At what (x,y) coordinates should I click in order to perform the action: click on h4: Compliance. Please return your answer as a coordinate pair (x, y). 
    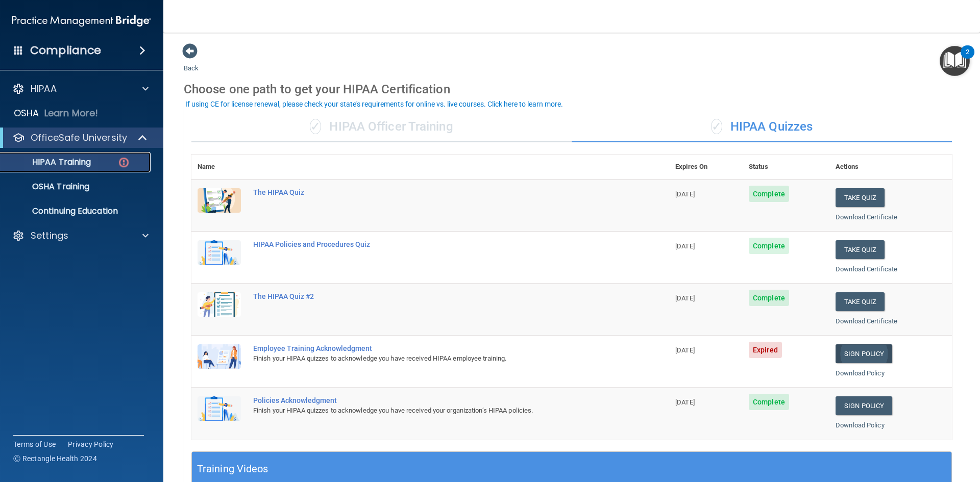
    Looking at the image, I should click on (66, 51).